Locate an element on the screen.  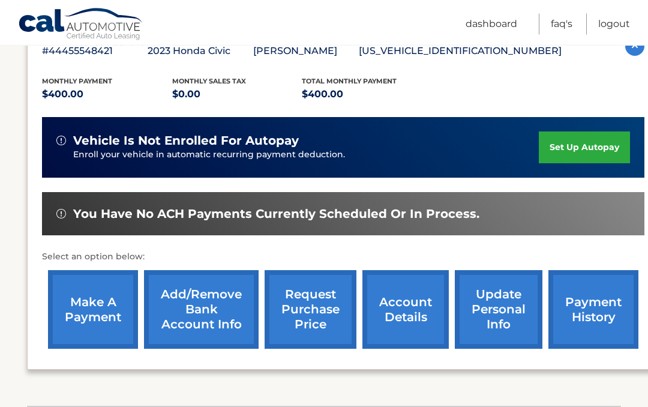
a: account details is located at coordinates (406, 310).